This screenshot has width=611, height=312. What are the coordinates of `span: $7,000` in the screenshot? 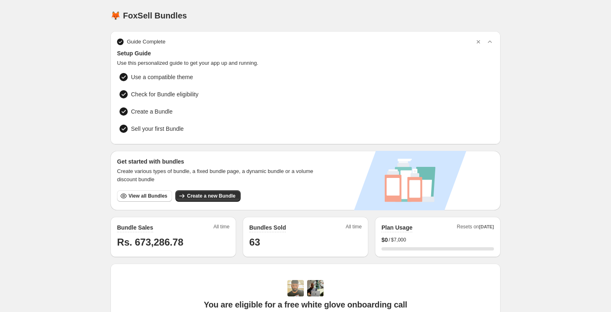 It's located at (398, 240).